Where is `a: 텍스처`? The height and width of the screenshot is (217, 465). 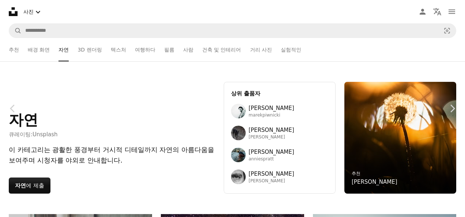 a: 텍스처 is located at coordinates (119, 50).